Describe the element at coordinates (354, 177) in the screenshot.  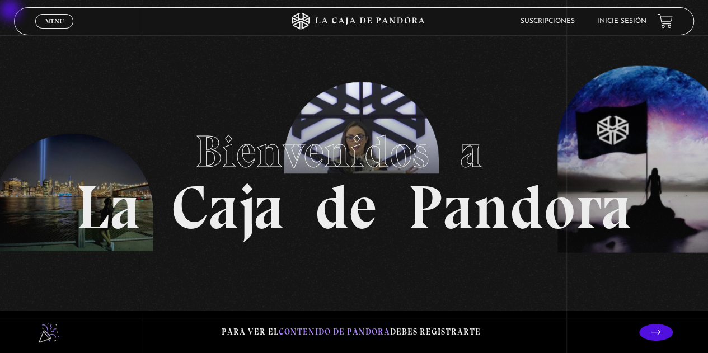
I see `h1: La Caja de Pandora` at that location.